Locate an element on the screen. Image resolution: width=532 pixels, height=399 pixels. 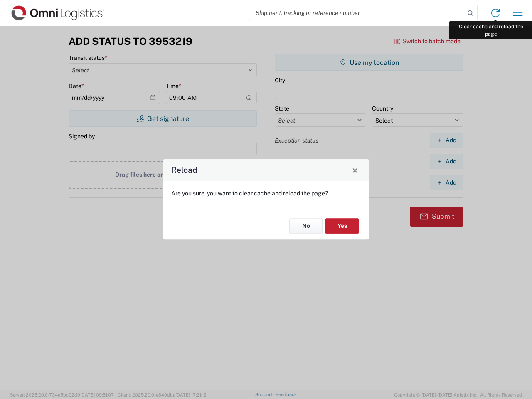
button: No is located at coordinates (306, 226).